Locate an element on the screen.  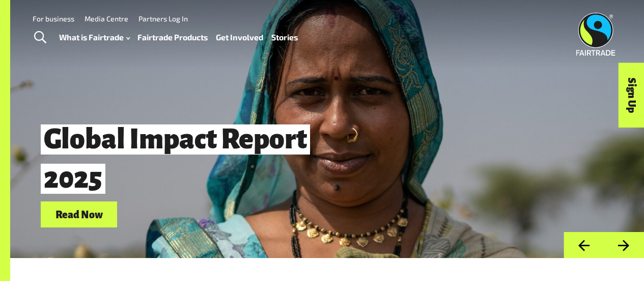
a: For business is located at coordinates (53, 18).